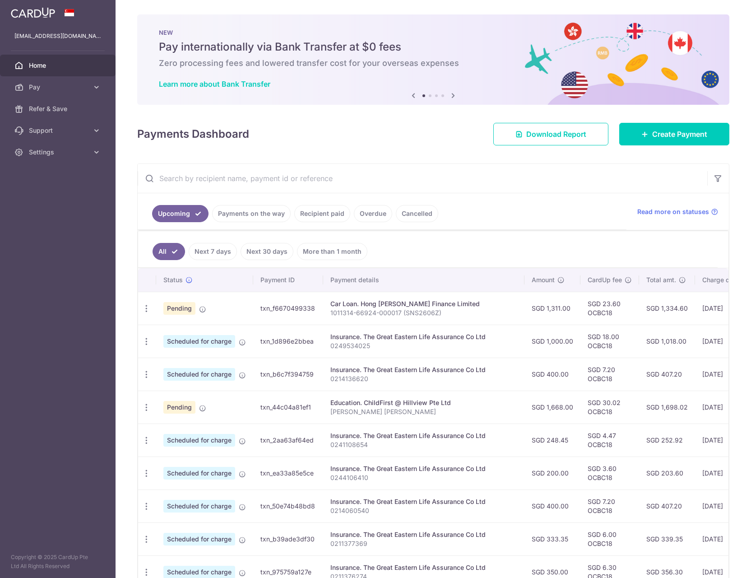  Describe the element at coordinates (59, 109) in the screenshot. I see `span: Refer & Save` at that location.